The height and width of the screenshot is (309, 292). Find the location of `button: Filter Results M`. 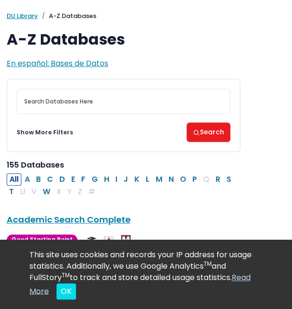

button: Filter Results M is located at coordinates (159, 180).